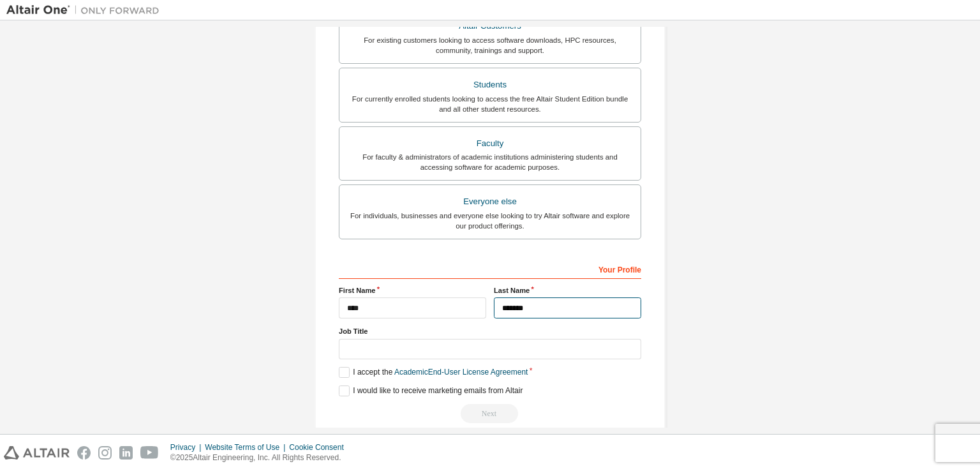 Image resolution: width=980 pixels, height=471 pixels. I want to click on img: instagram.svg, so click(105, 452).